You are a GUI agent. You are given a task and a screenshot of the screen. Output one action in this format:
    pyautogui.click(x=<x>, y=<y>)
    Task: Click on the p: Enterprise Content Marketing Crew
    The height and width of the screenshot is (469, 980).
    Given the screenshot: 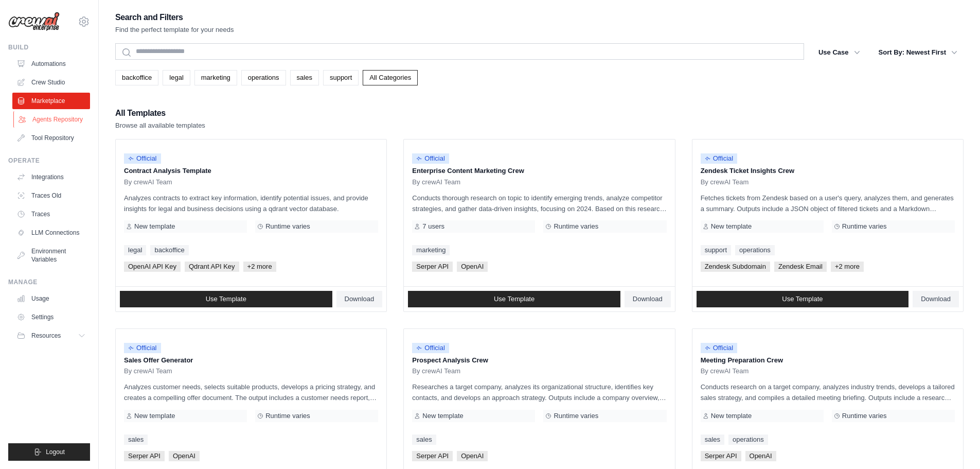 What is the action you would take?
    pyautogui.click(x=539, y=171)
    